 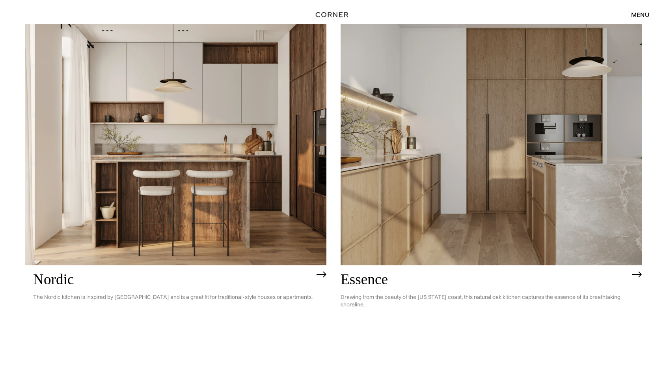 I want to click on h2: Nordic, so click(x=173, y=279).